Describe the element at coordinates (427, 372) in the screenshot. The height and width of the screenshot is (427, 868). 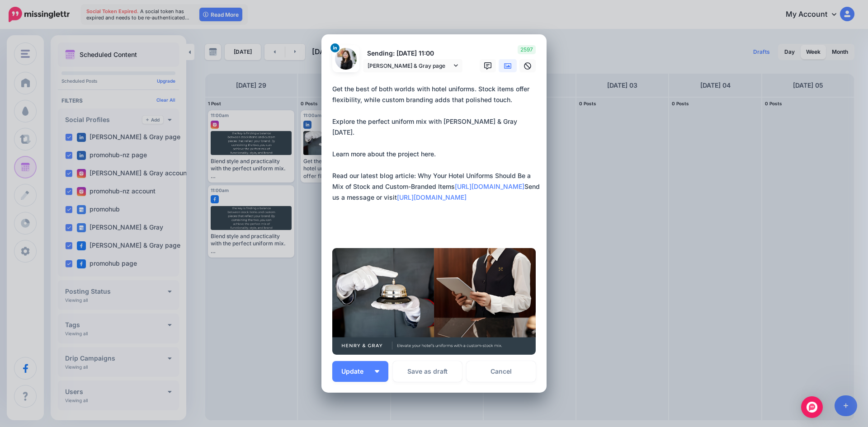
I see `button: Save as draft` at that location.